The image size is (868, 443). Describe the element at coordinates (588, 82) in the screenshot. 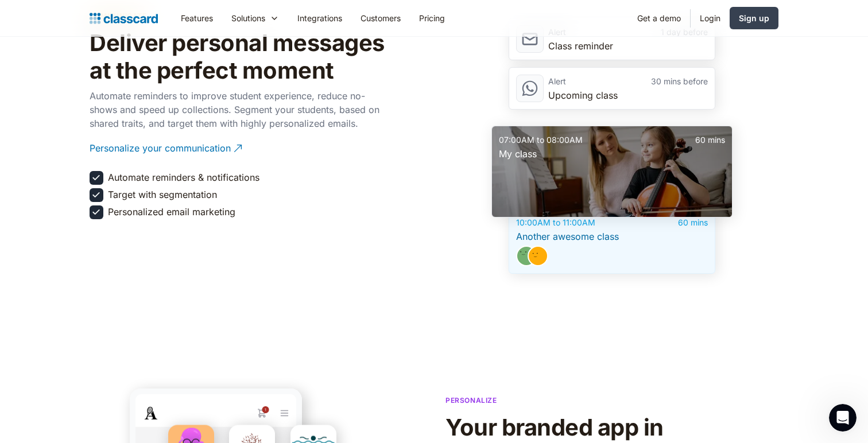

I see `div: Alert` at that location.